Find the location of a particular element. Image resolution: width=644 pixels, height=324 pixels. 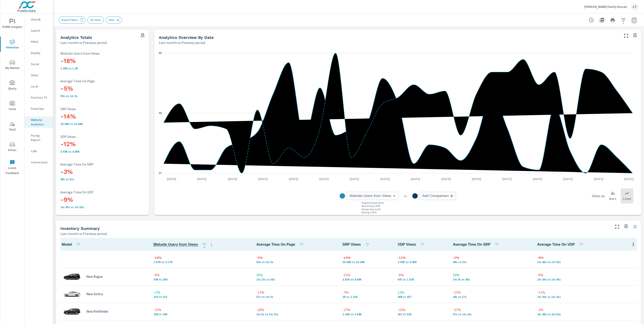

span: Reset Filters is located at coordinates (69, 20).